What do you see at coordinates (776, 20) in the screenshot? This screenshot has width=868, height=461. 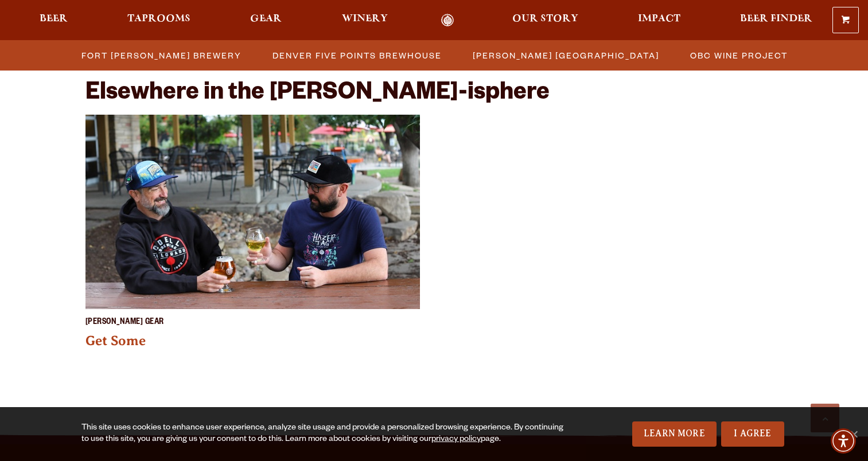 I see `a: Beer Finder` at bounding box center [776, 20].